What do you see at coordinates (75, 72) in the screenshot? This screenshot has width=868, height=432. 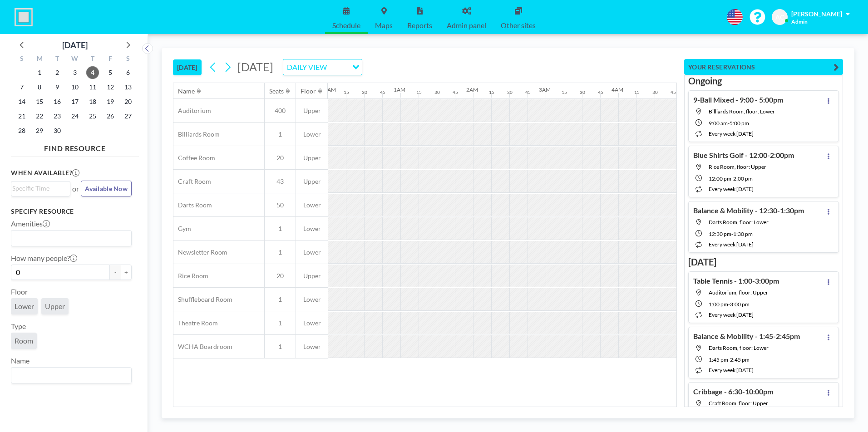 I see `span: Wednesday, September 3, 2025` at bounding box center [75, 72].